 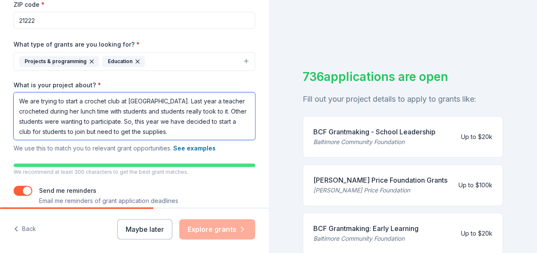 I want to click on button: Projects & programmingEducation, so click(x=134, y=62).